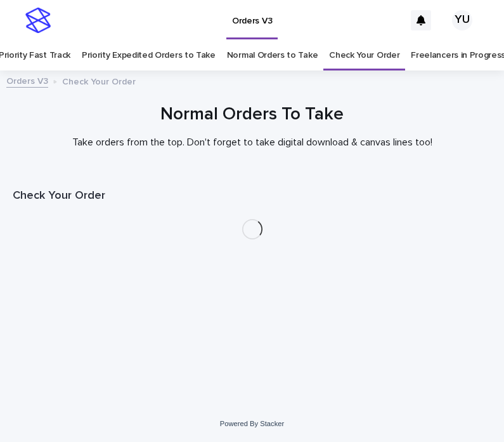 This screenshot has height=442, width=504. I want to click on h1: Normal Orders To Take, so click(252, 114).